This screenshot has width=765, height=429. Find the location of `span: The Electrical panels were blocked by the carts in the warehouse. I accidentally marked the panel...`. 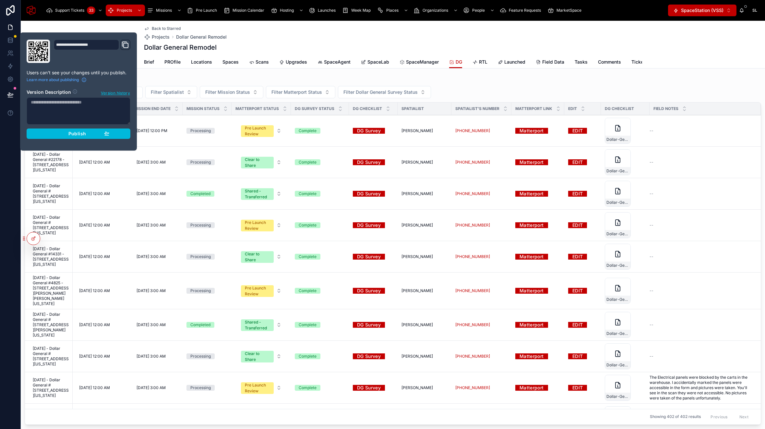

span: The Electrical panels were blocked by the carts in the warehouse. I accidentally marked the panel... is located at coordinates (701, 388).